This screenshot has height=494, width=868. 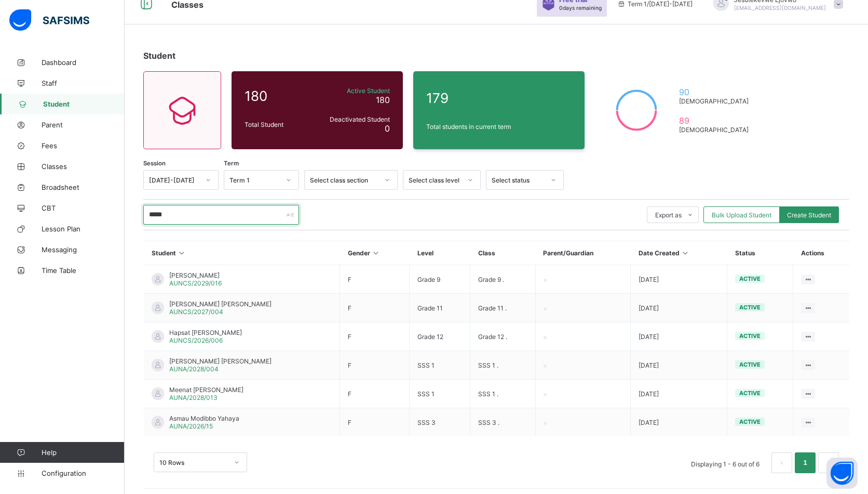 What do you see at coordinates (782, 462) in the screenshot?
I see `li: 上一页` at bounding box center [782, 462].